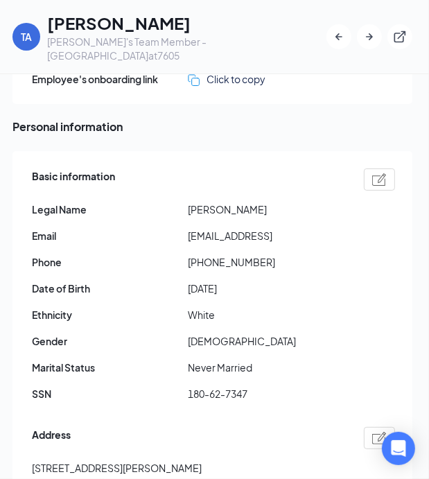  Describe the element at coordinates (110, 368) in the screenshot. I see `span: Marital Status` at that location.